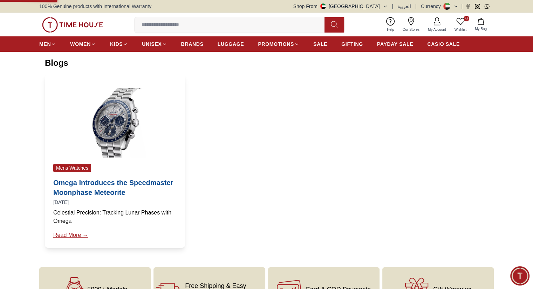 The height and width of the screenshot is (289, 533). Describe the element at coordinates (279, 44) in the screenshot. I see `a: PROMOTIONS` at that location.